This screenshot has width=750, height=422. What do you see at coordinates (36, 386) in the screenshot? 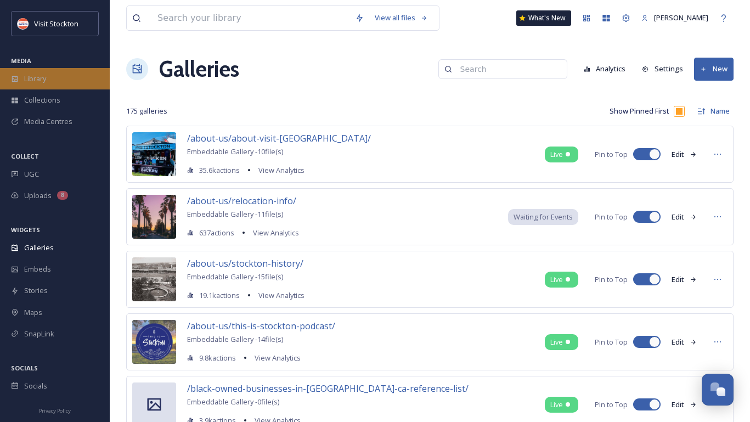
I see `span: Socials` at bounding box center [36, 386].